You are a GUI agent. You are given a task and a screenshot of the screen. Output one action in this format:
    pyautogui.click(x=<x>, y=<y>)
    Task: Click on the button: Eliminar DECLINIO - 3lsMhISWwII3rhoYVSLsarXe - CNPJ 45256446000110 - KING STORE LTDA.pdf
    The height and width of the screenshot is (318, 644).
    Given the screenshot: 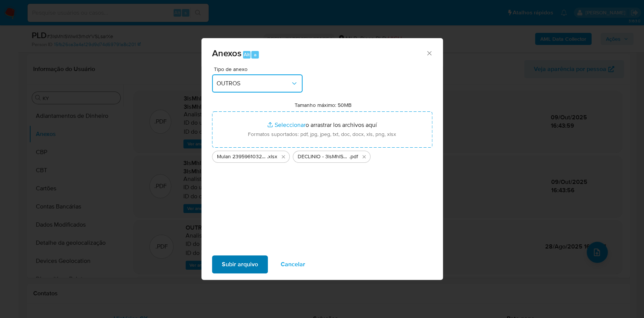 What is the action you would take?
    pyautogui.click(x=364, y=157)
    